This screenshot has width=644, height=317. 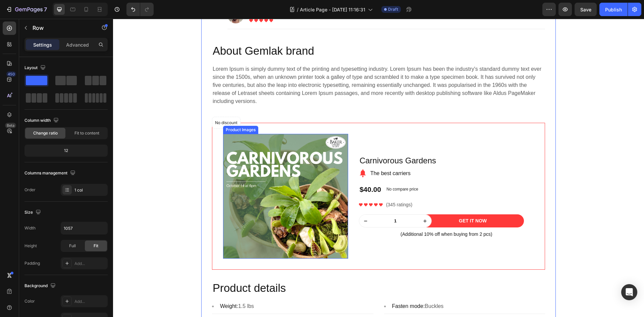 I want to click on p: The best carriers, so click(x=277, y=154).